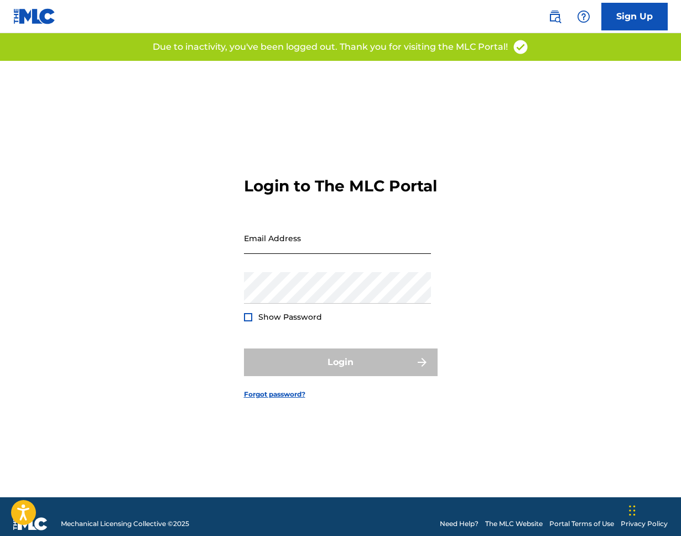 The width and height of the screenshot is (681, 536). Describe the element at coordinates (635, 17) in the screenshot. I see `a: Sign Up` at that location.